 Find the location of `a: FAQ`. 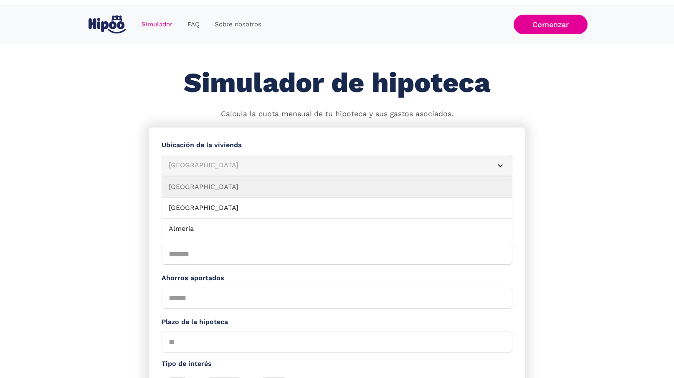

a: FAQ is located at coordinates (193, 24).